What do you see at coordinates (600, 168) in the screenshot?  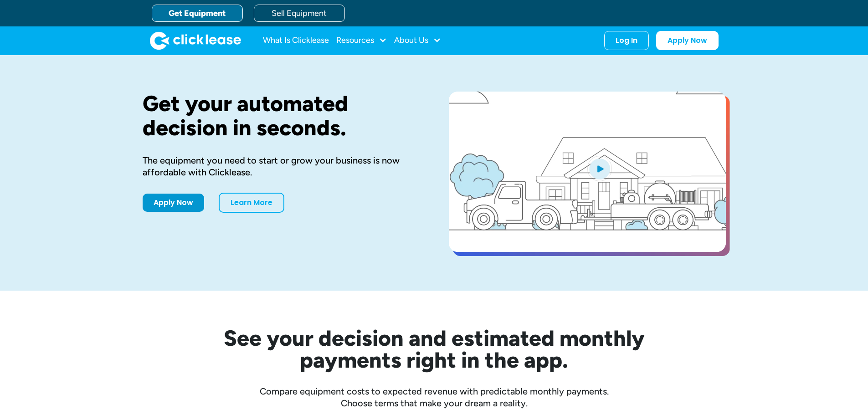 I see `img: Blue play button logo on a light blue circular background` at bounding box center [600, 168].